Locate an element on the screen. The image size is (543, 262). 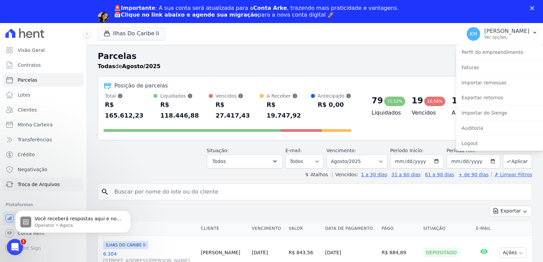
a: Logout is located at coordinates (499, 143).